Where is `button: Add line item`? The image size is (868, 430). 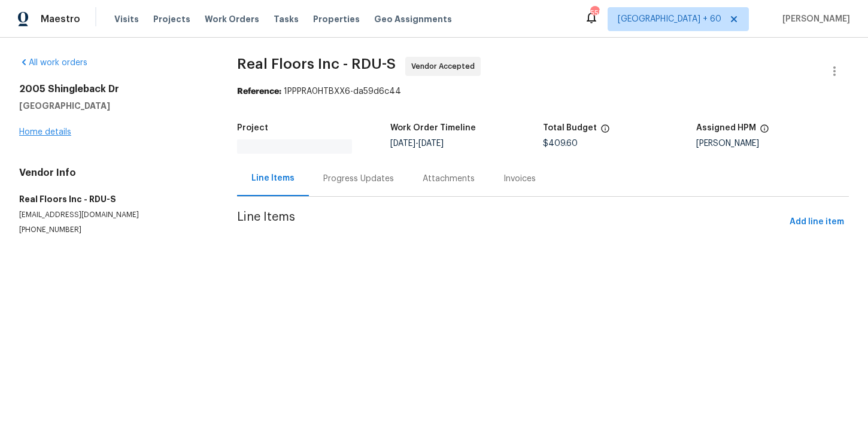
button: Add line item is located at coordinates (816, 222).